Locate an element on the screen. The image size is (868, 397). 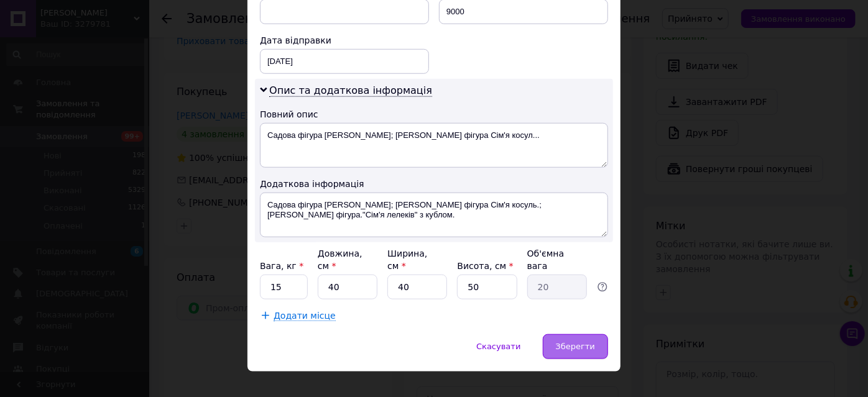
span: Додати місце is located at coordinates (305, 316).